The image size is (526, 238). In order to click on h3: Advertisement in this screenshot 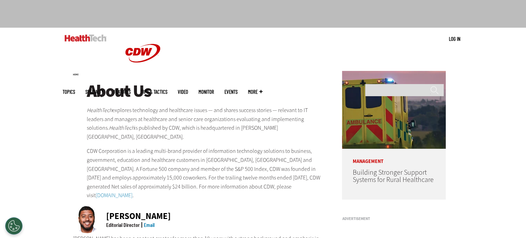, I will do `click(394, 218)`.